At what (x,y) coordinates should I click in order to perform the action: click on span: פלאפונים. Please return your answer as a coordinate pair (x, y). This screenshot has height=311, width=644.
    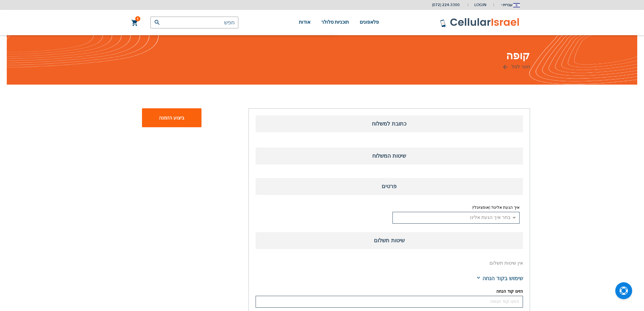
    Looking at the image, I should click on (369, 22).